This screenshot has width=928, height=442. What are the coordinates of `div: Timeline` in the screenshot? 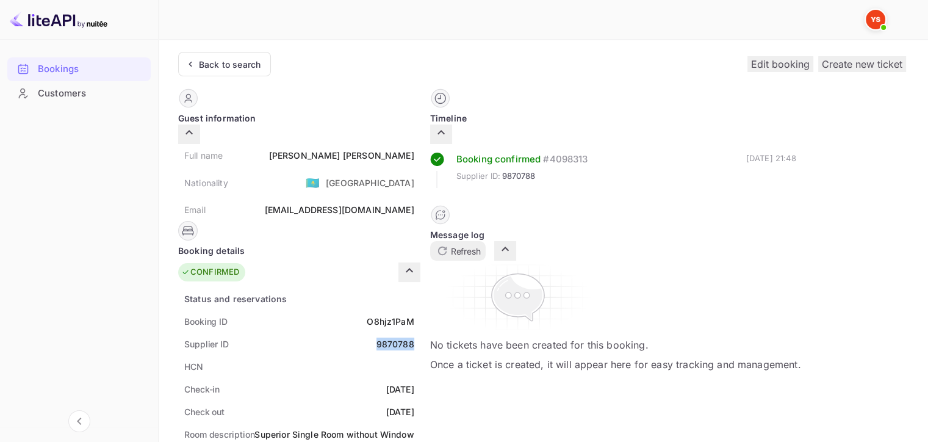 It's located at (615, 118).